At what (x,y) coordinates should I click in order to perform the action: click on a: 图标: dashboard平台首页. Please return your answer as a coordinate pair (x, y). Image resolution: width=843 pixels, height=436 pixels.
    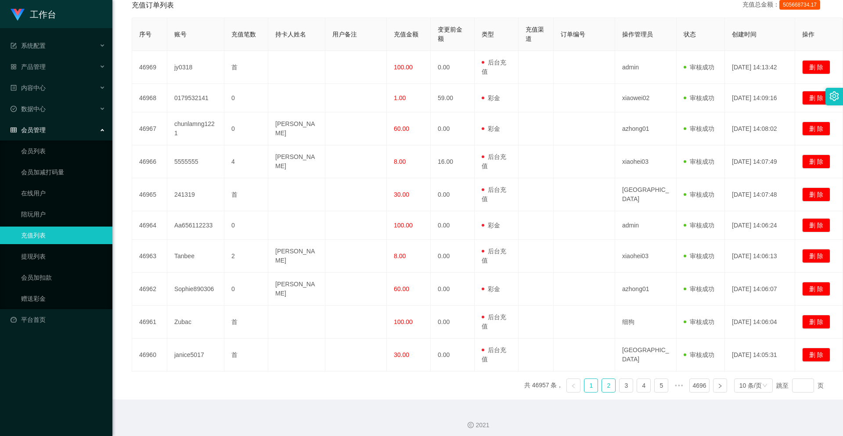
    Looking at the image, I should click on (58, 320).